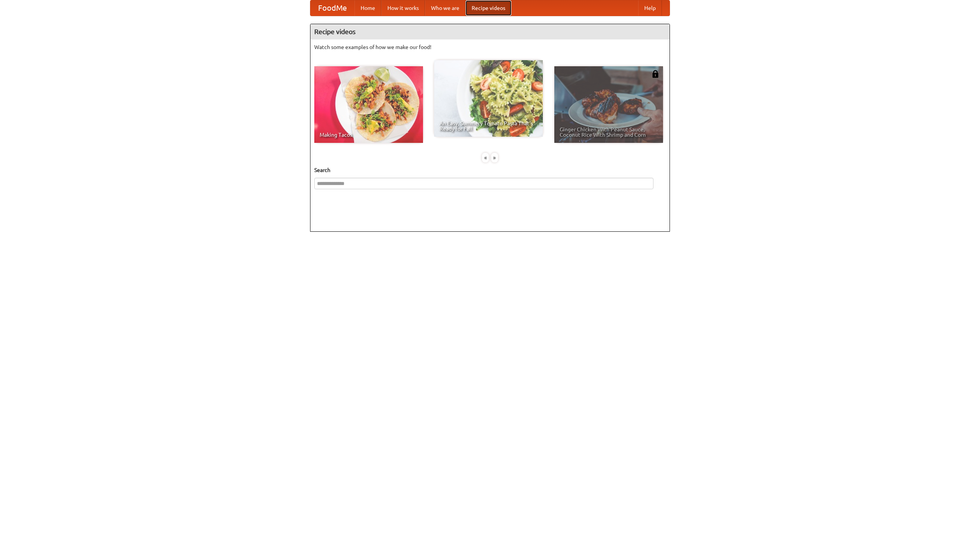 The image size is (980, 542). I want to click on a: FoodMe, so click(333, 8).